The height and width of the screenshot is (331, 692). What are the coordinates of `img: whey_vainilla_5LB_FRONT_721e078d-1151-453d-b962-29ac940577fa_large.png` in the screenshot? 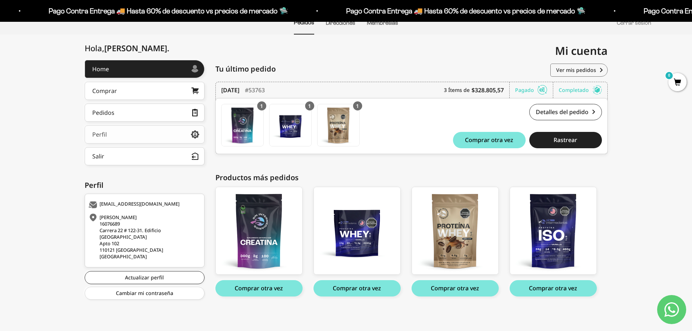 It's located at (357, 231).